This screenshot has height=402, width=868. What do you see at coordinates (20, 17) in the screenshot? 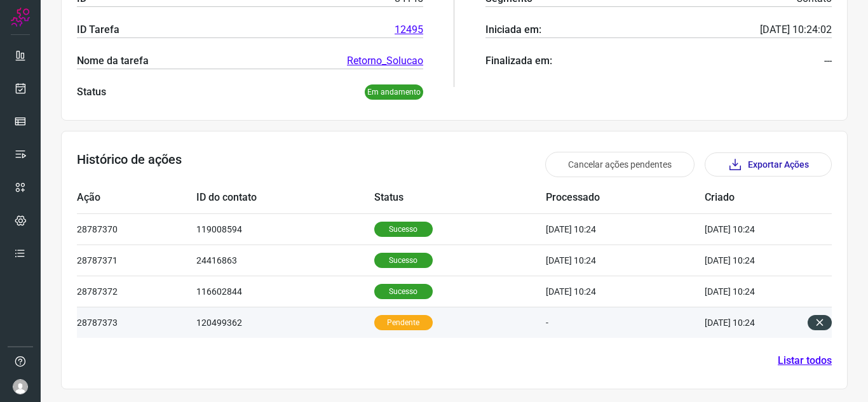
I see `img: Logo` at bounding box center [20, 17].